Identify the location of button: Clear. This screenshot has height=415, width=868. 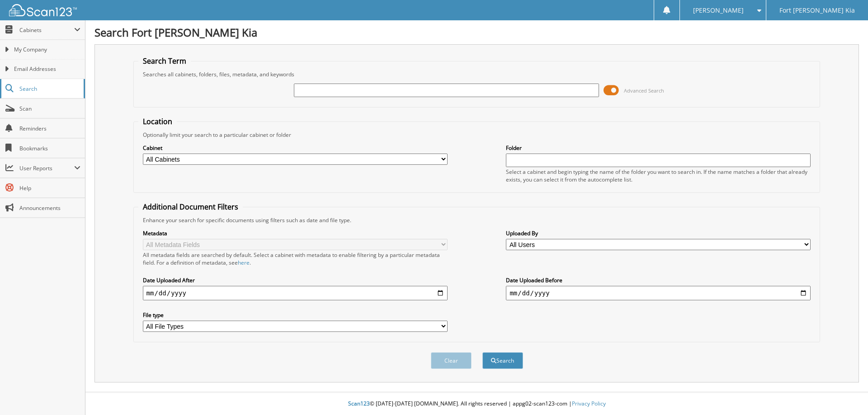
(451, 361).